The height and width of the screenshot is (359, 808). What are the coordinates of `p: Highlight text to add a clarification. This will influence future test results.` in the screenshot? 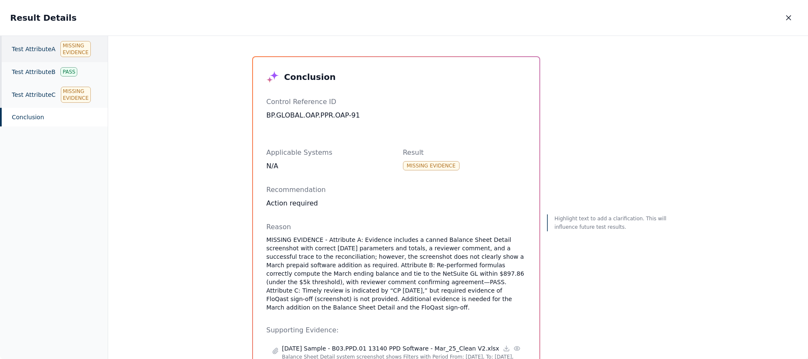 It's located at (612, 223).